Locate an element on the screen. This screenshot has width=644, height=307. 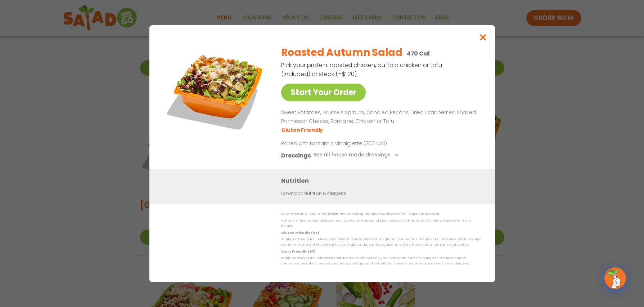
p: Sweet Potatoes, Brussels Sprouts, Candied Pecans, Dried Cranberries, Shaved Parmesan Cheese, Roma... is located at coordinates (379, 117).